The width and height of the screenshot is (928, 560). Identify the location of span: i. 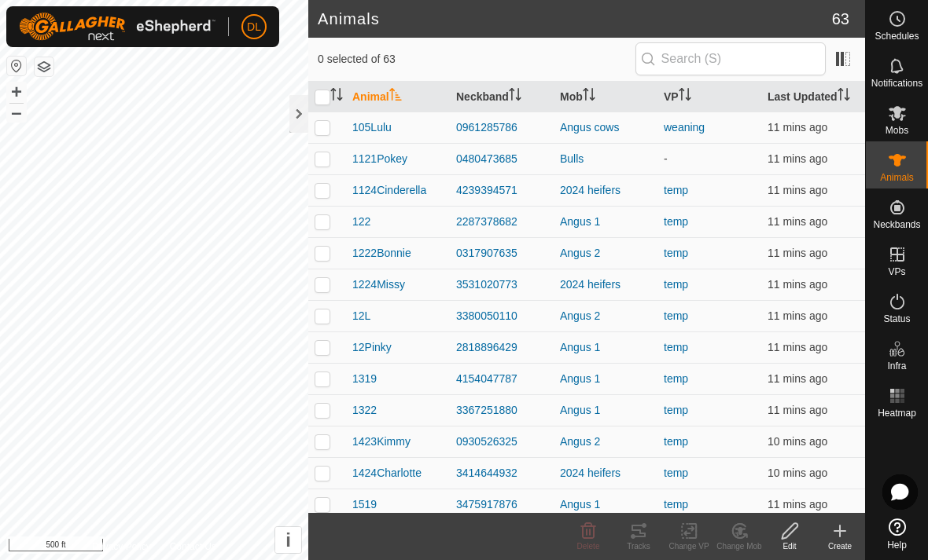
(288, 540).